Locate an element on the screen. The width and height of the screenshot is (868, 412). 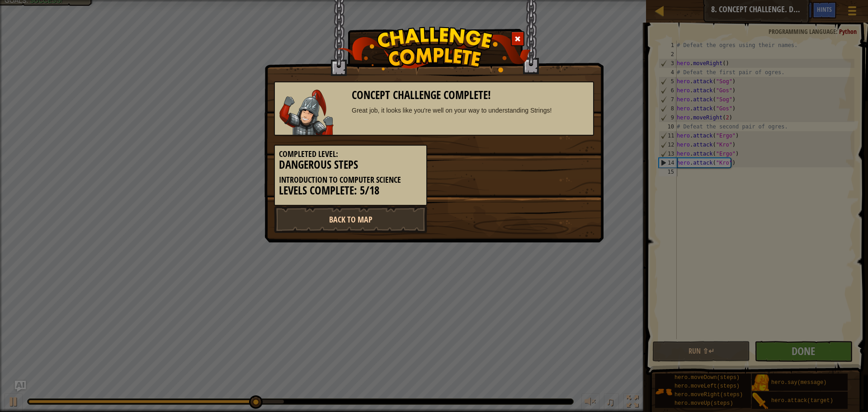
div: Great job, it looks like you're well on your way to understanding Strings! is located at coordinates (470, 110).